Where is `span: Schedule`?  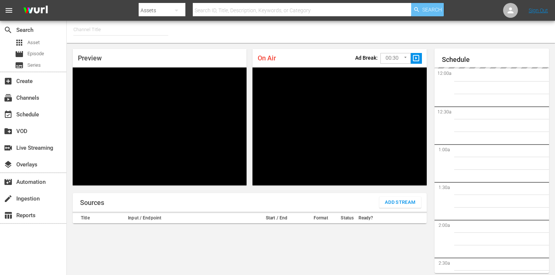 span: Schedule is located at coordinates (8, 114).